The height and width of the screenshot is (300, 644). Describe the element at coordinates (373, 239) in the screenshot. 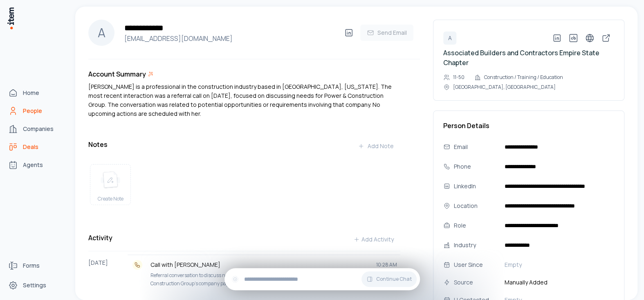

I see `button: Add Activity` at that location.